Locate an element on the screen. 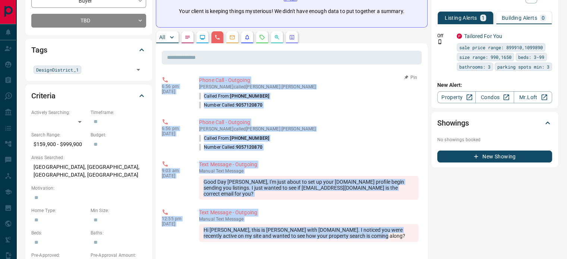  svg: Agent Actions is located at coordinates (292, 37).